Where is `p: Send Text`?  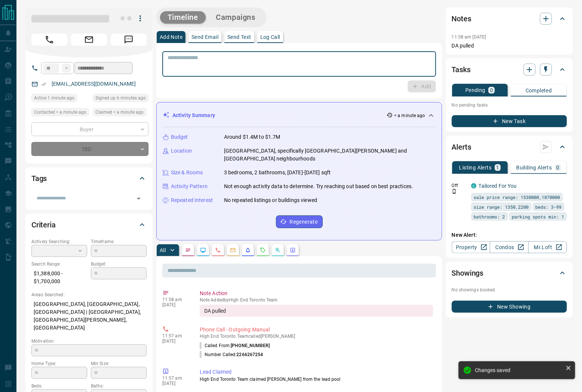 p: Send Text is located at coordinates (239, 37).